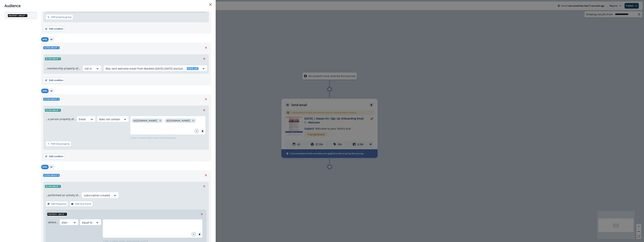 The height and width of the screenshot is (242, 644). What do you see at coordinates (62, 68) in the screenshot?
I see `p: ...membership property of...` at bounding box center [62, 68].